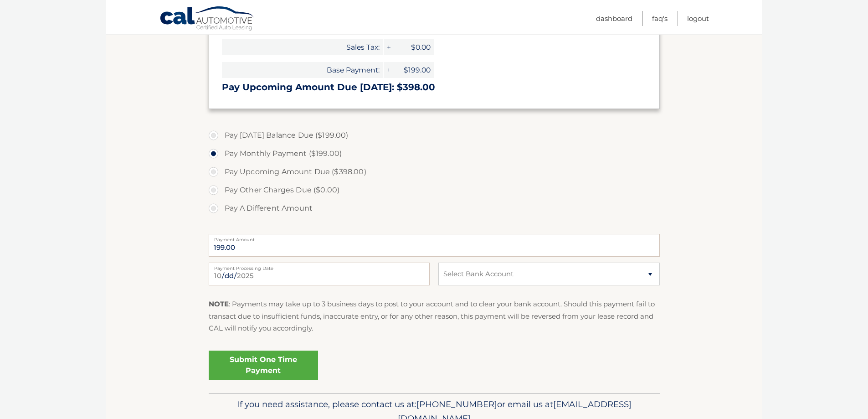 The width and height of the screenshot is (868, 419). Describe the element at coordinates (434, 190) in the screenshot. I see `label: Pay Other Charges Due ($0.00)` at that location.